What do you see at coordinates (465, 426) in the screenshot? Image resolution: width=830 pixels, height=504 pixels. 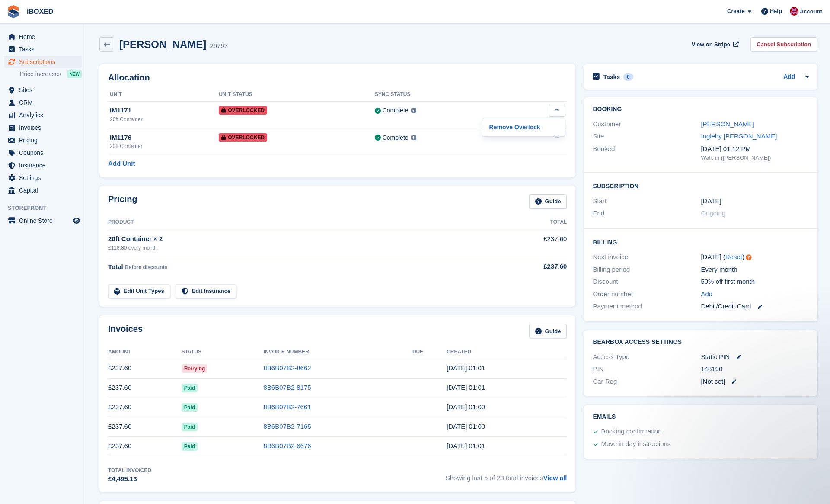 I see `time: 2025-06-14 00:00:05 UTC` at bounding box center [465, 426].